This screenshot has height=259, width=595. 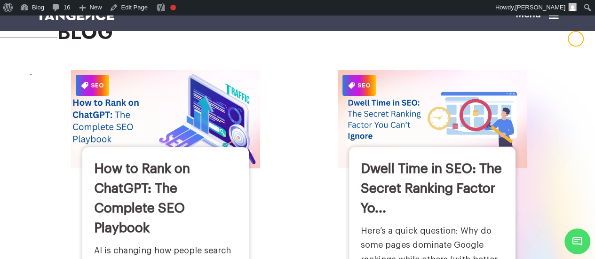 What do you see at coordinates (431, 189) in the screenshot?
I see `a: Dwell Time in SEO: The Secret Ranking Factor Yo...` at bounding box center [431, 189].